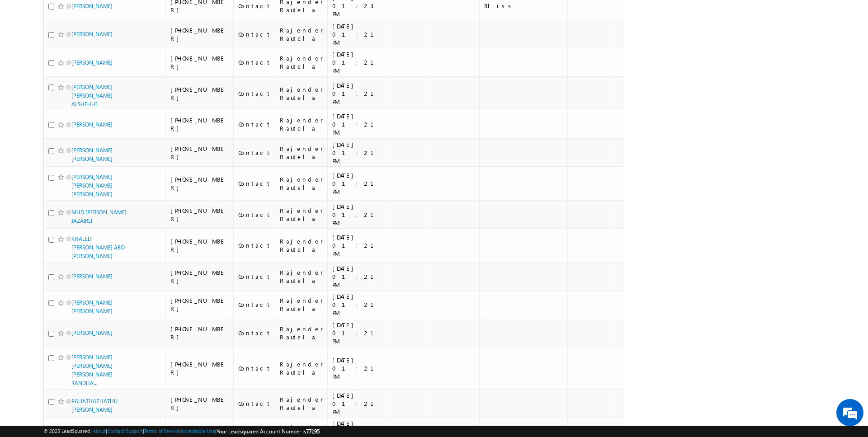  What do you see at coordinates (99, 431) in the screenshot?
I see `a: About` at bounding box center [99, 431].